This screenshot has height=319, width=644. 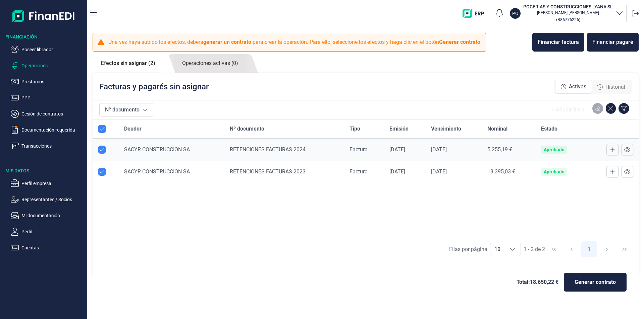 What do you see at coordinates (595, 283) in the screenshot?
I see `button: Generar contrato` at bounding box center [595, 283].